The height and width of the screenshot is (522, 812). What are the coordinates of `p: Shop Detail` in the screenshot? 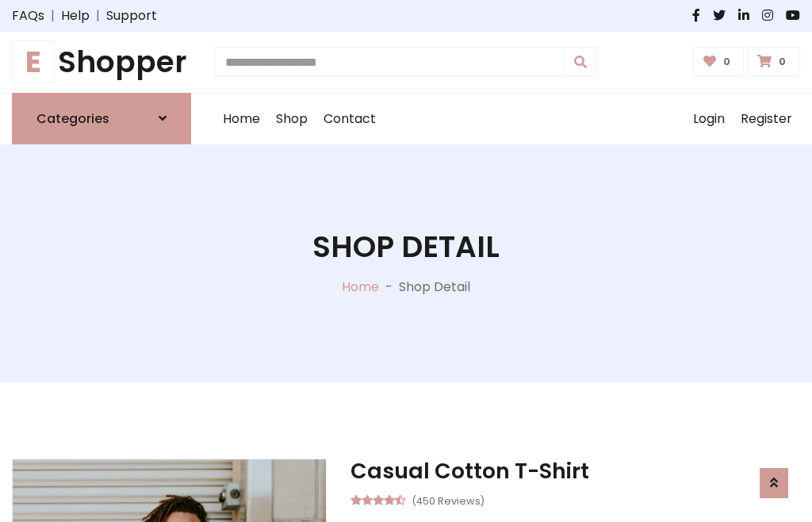 It's located at (435, 287).